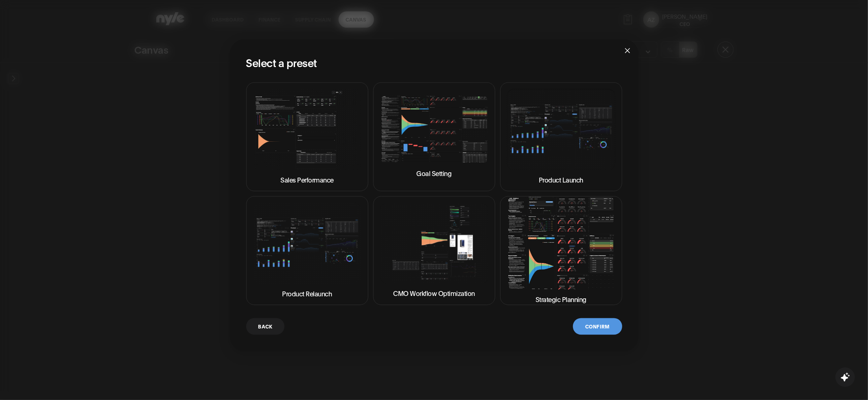  What do you see at coordinates (561, 299) in the screenshot?
I see `p: Strategic Planning` at bounding box center [561, 299].